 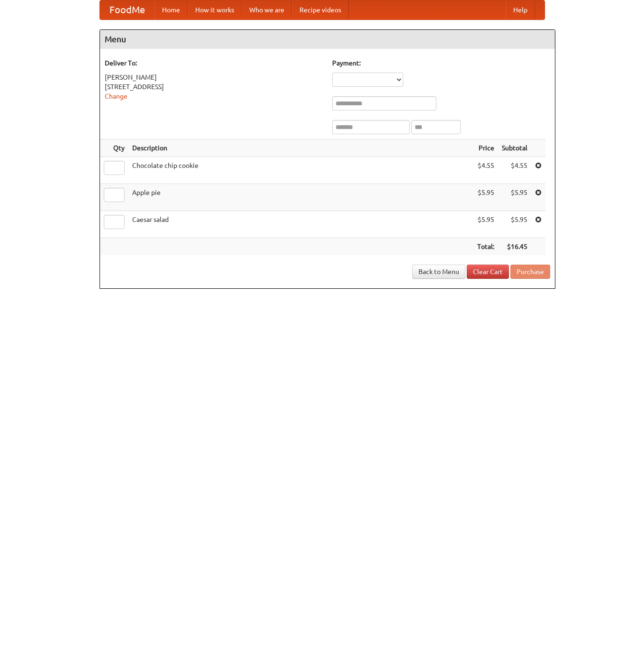 What do you see at coordinates (127, 10) in the screenshot?
I see `a: FoodMe` at bounding box center [127, 10].